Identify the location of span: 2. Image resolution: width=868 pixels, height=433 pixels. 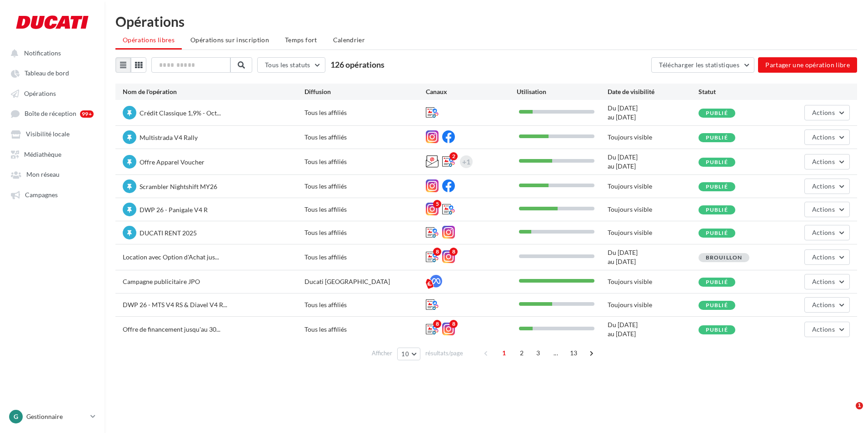
(522, 353).